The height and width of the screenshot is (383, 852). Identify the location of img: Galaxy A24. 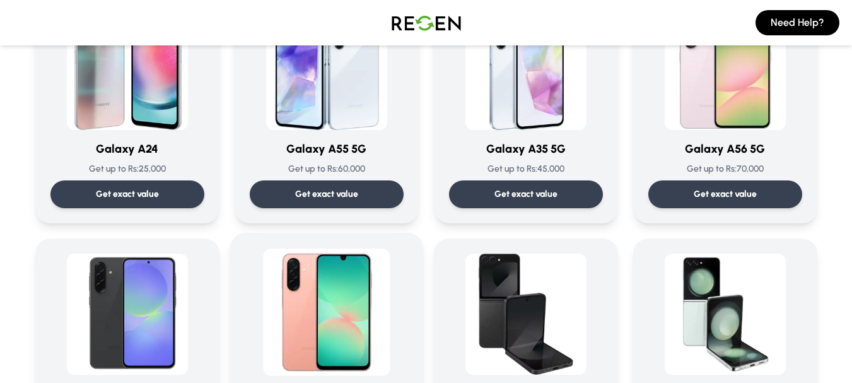
(127, 69).